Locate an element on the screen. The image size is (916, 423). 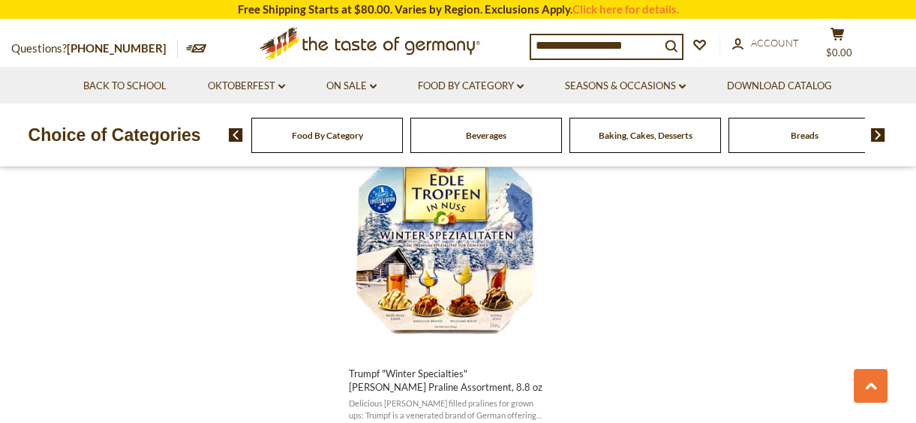
button: $0.00 is located at coordinates (838, 46).